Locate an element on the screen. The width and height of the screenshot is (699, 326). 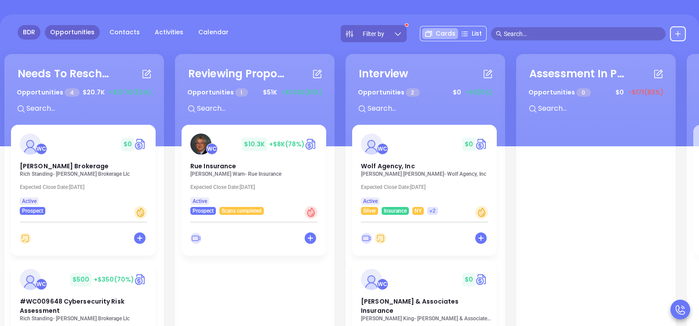
span: Wolf Agency, Inc is located at coordinates (388, 166).